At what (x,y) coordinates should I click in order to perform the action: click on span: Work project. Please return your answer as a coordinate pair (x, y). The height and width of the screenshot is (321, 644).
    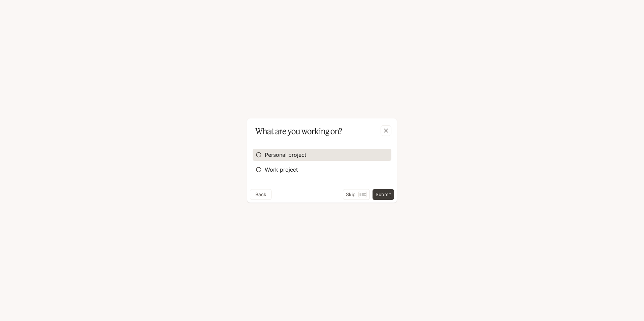
    Looking at the image, I should click on (281, 170).